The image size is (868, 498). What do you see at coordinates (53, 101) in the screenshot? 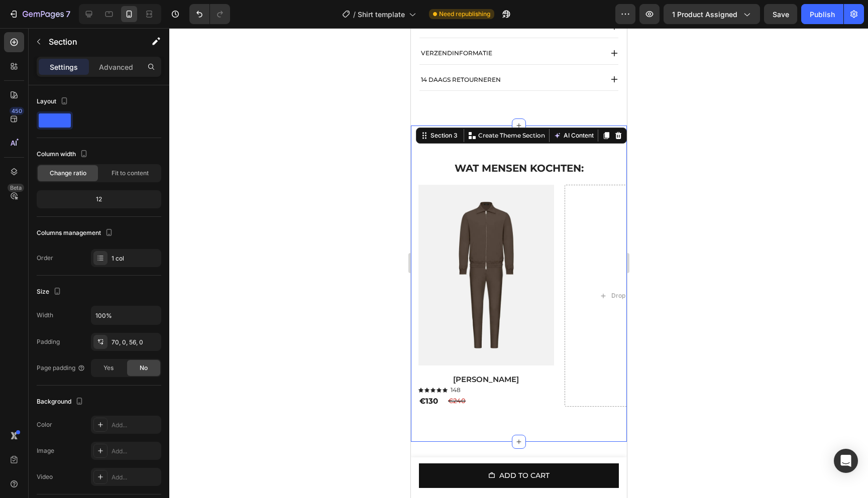
I see `div: Layout` at bounding box center [53, 101].